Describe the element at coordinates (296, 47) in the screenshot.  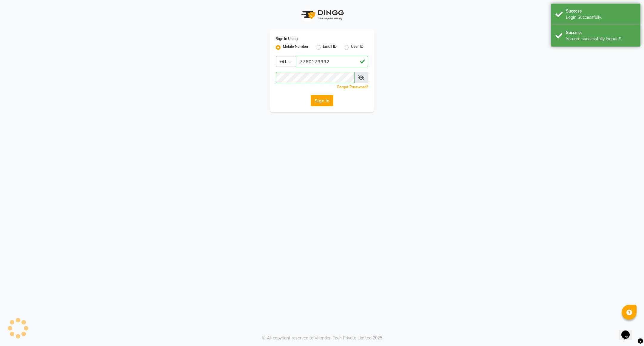
I see `label: Mobile Number` at that location.